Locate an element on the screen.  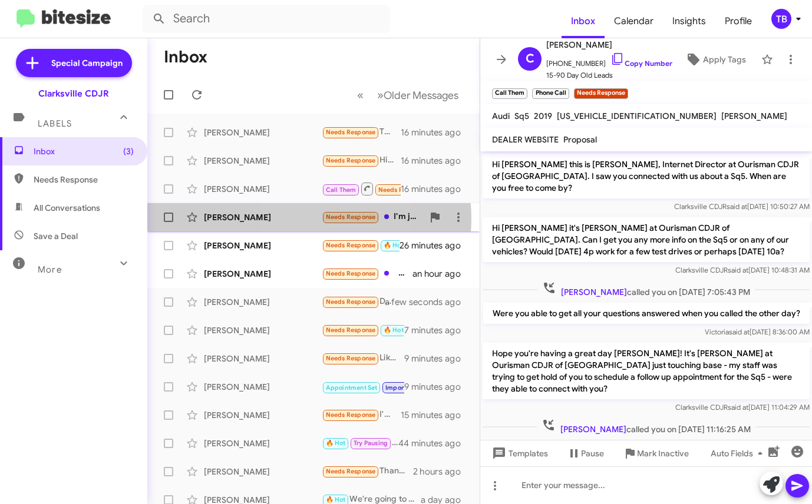
span: Templates is located at coordinates (518, 453).